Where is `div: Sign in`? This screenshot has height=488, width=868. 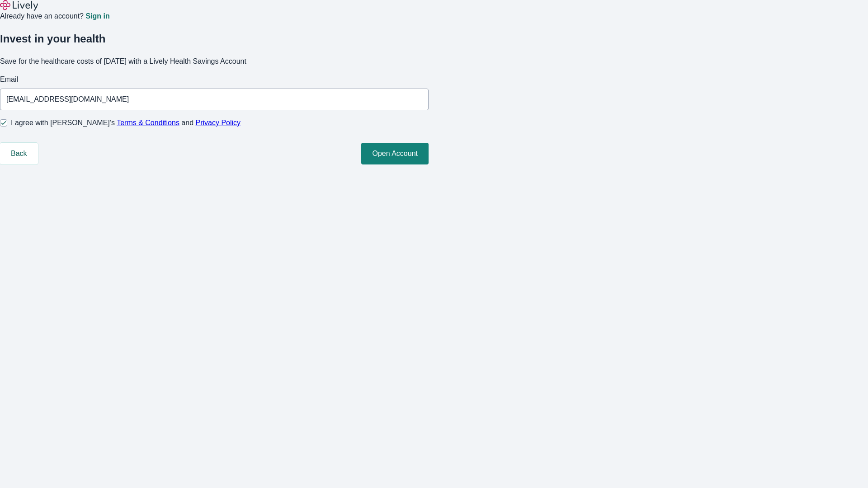
div: Sign in is located at coordinates (97, 16).